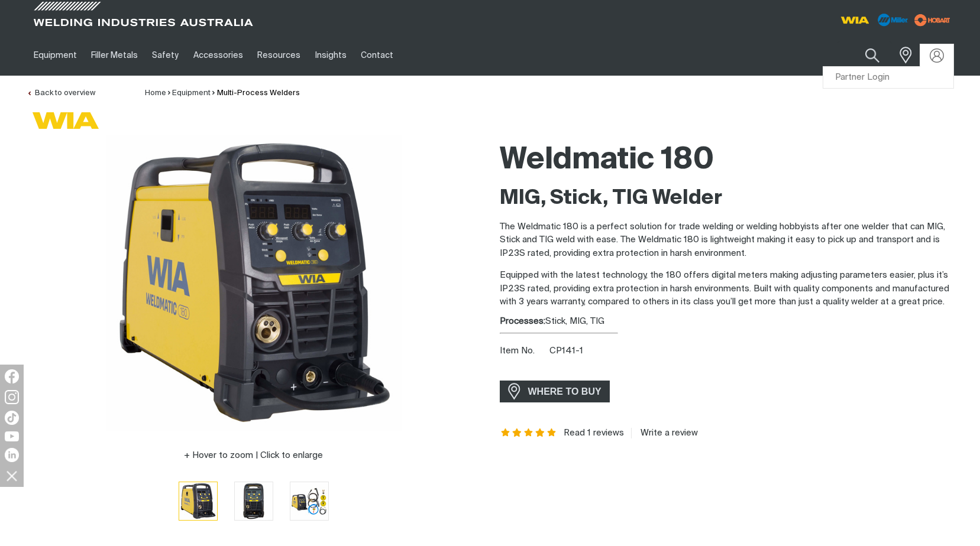 This screenshot has width=980, height=546. I want to click on a: Insights, so click(330, 55).